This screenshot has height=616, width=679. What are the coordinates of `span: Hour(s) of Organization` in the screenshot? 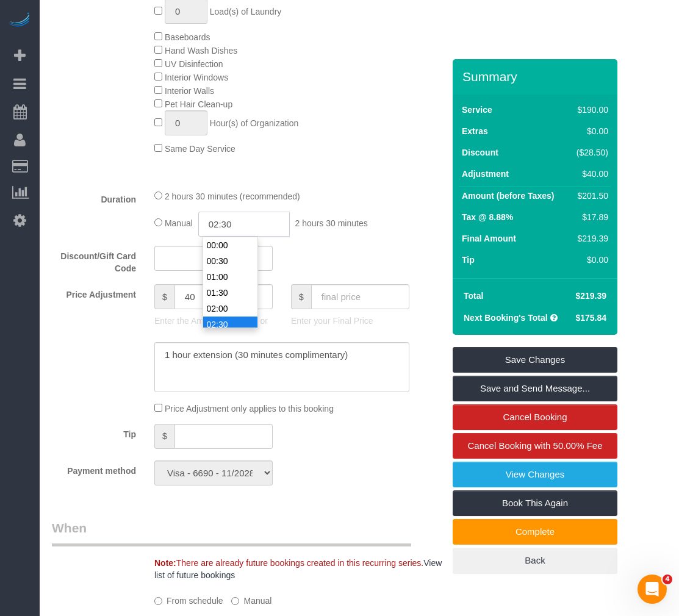 It's located at (255, 123).